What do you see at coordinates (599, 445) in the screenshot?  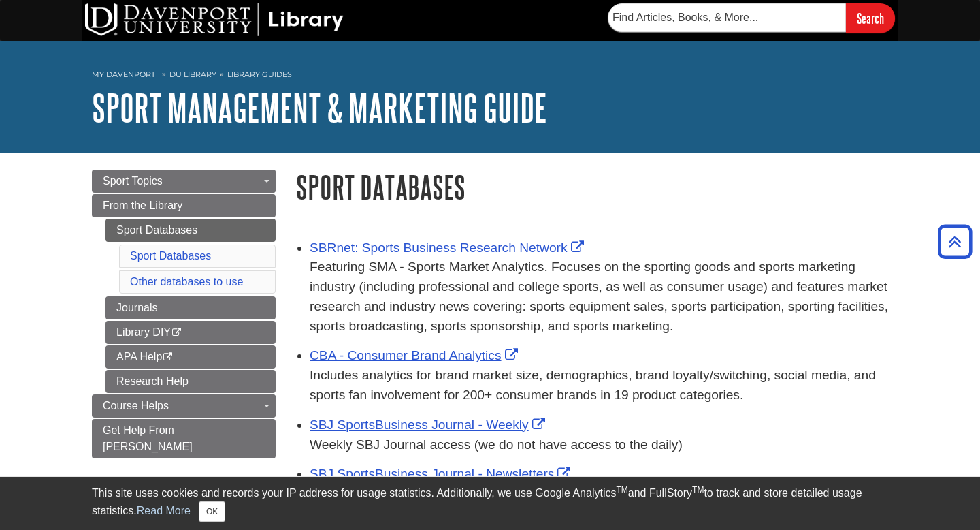 I see `p: Weekly SBJ Journal access (we do not have access to the daily)` at bounding box center [599, 445].